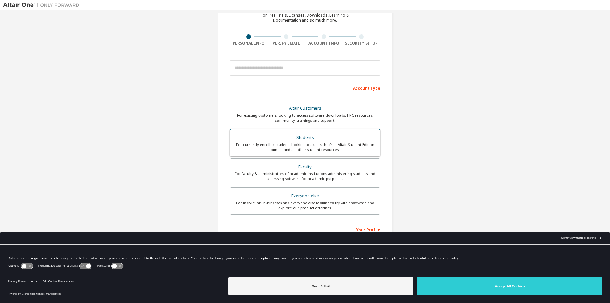  I want to click on div: For faculty & administrators of academic institutions administering students and accessing softwa..., so click(305, 176).